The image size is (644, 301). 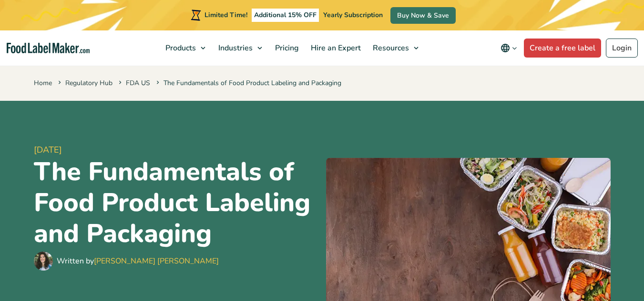 What do you see at coordinates (138, 261) in the screenshot?
I see `div: Written by` at bounding box center [138, 261].